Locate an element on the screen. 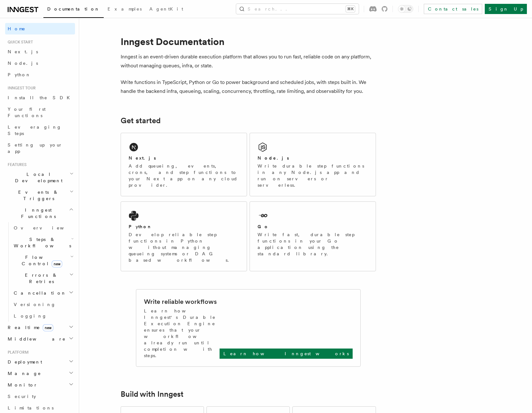  a: Versioning is located at coordinates (43, 304).